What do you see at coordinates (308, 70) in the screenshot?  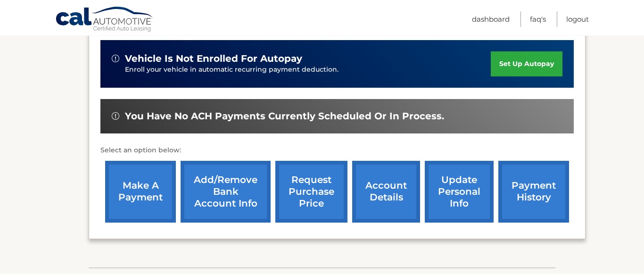 I see `p: Enroll your vehicle in automatic recurring payment deduction.` at bounding box center [308, 70].